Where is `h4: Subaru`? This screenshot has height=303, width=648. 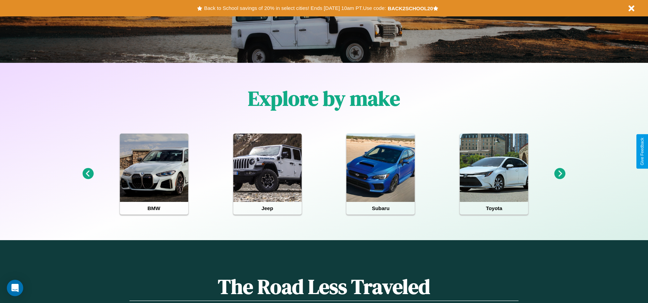
h4: Subaru is located at coordinates (381, 208).